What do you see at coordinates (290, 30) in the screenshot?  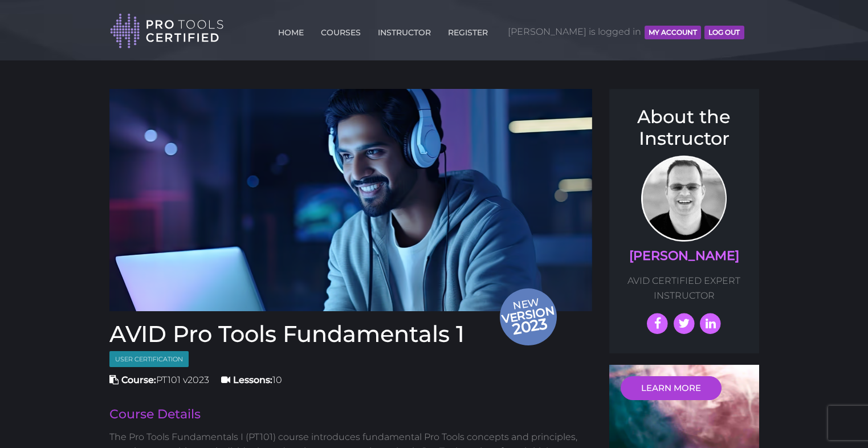 I see `a: HOME` at bounding box center [290, 30].